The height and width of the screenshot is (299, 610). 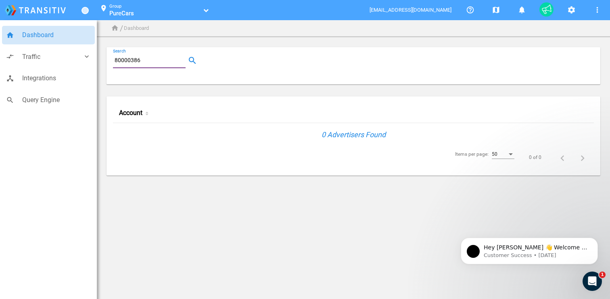 What do you see at coordinates (52, 57) in the screenshot?
I see `span: Traffic` at bounding box center [52, 57].